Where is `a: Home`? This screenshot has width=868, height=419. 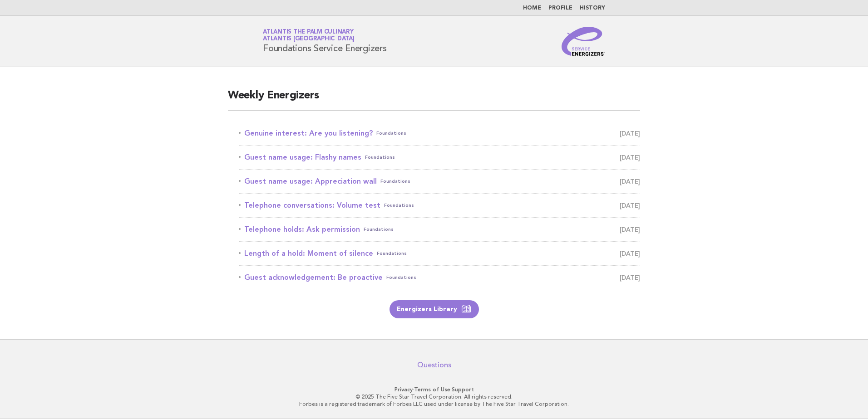
a: Home is located at coordinates (532, 8).